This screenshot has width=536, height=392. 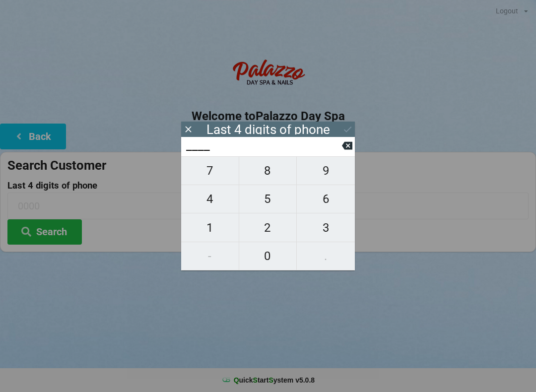 I want to click on button: 0, so click(x=268, y=256).